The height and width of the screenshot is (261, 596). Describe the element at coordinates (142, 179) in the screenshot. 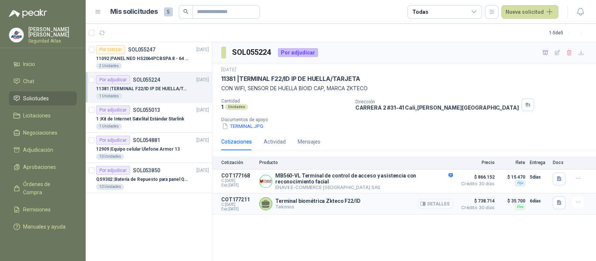

I see `p: QS9302 | Batería de Repuesto para panel Qolsys QS9302` at that location.